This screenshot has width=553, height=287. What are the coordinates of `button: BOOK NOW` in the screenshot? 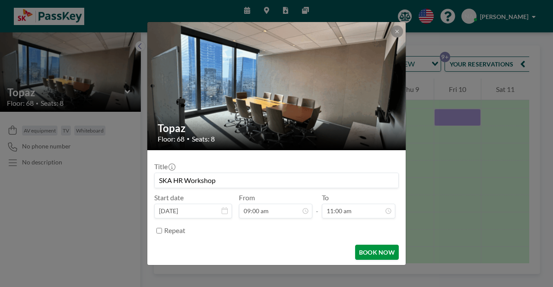 It's located at (377, 252).